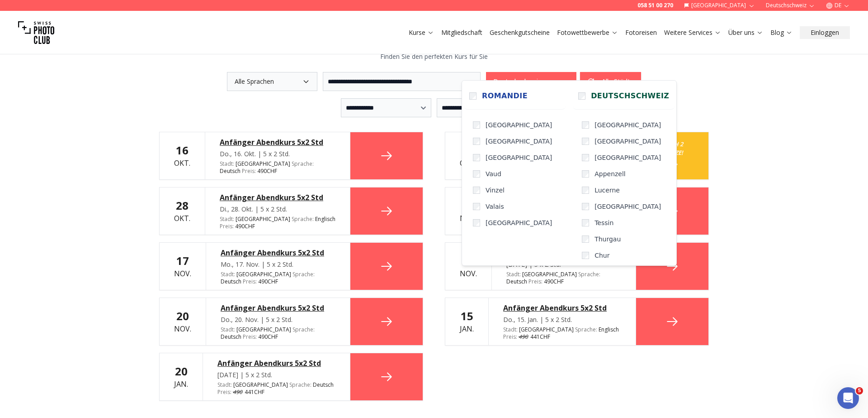 The width and height of the screenshot is (868, 418). Describe the element at coordinates (608, 239) in the screenshot. I see `span: Thurgau` at that location.